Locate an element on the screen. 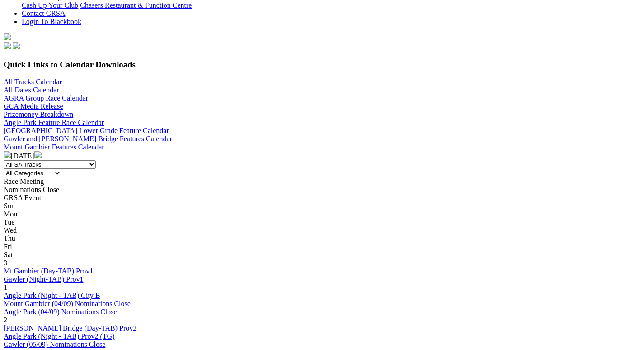 This screenshot has width=644, height=350. a: AGRA Group Race Calendar is located at coordinates (45, 98).